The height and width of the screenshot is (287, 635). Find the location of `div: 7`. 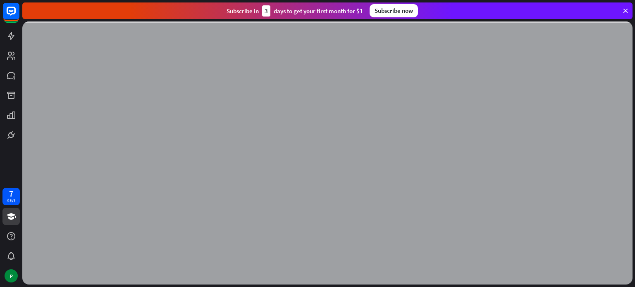

div: 7 is located at coordinates (11, 194).